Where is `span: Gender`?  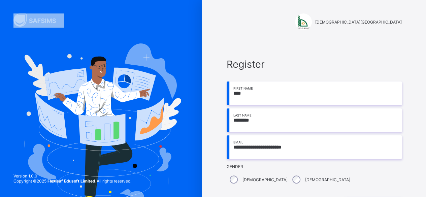
span: Gender is located at coordinates (314, 166).